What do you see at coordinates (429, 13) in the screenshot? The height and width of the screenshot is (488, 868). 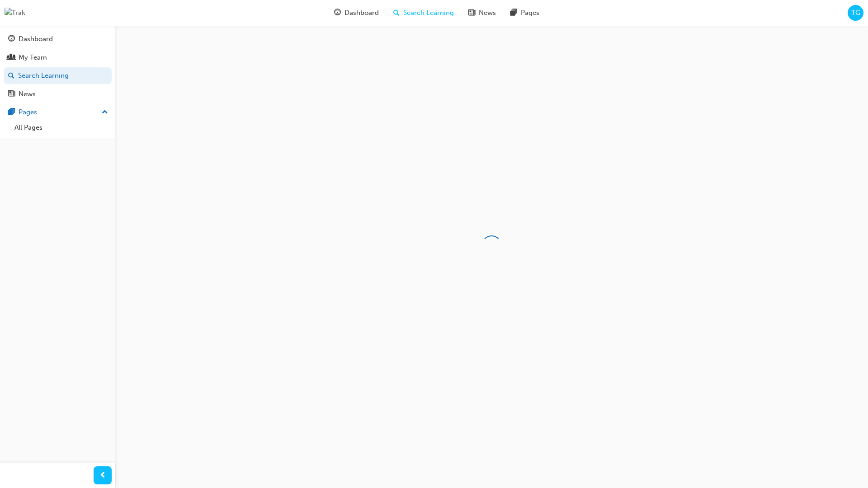 I see `span: Search Learning` at bounding box center [429, 13].